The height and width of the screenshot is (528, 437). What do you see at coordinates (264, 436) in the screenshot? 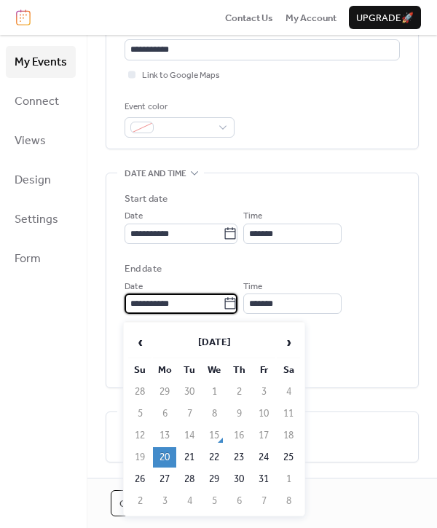
I see `td: 17` at bounding box center [264, 436].